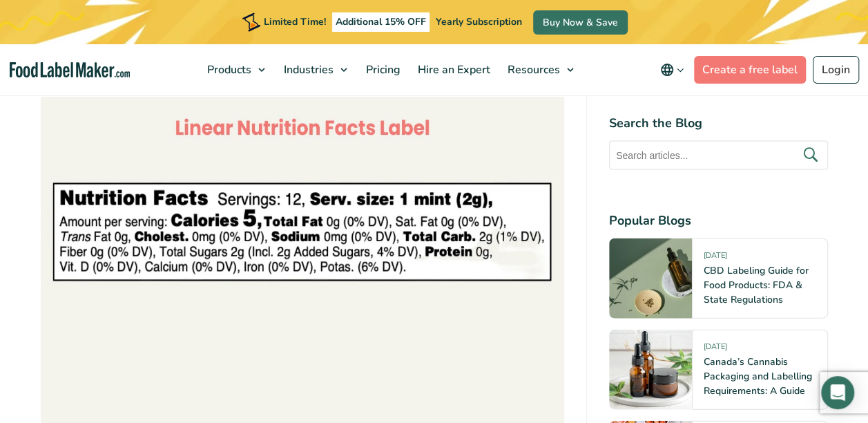  I want to click on a: Hire an Expert, so click(453, 70).